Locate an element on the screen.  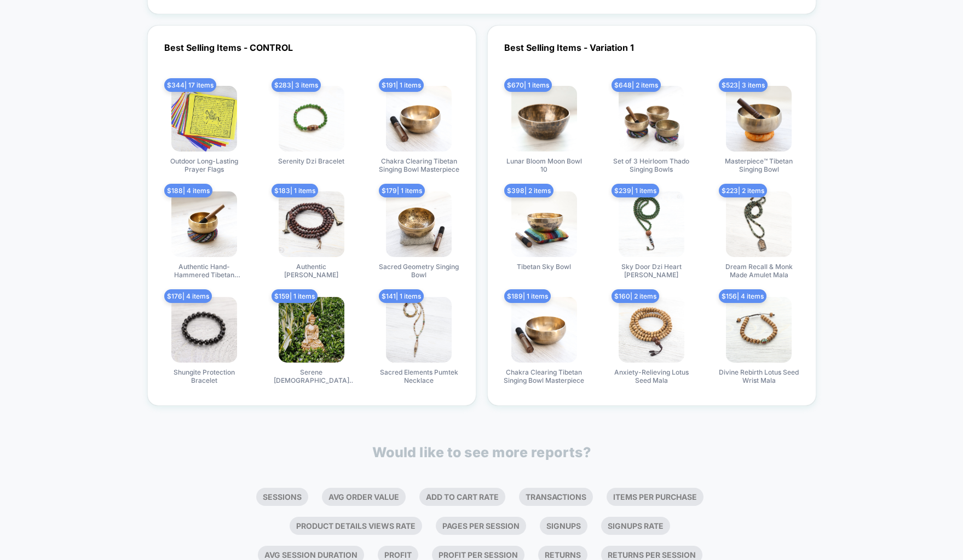
li: Sessions is located at coordinates (282, 497).